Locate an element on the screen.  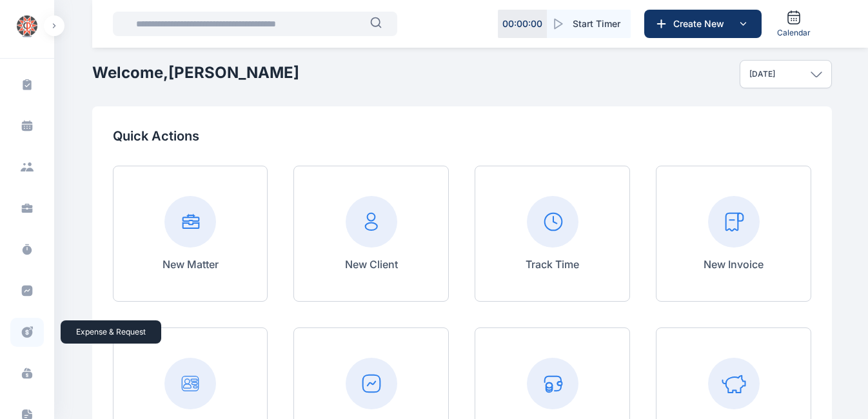
p: Quick Actions is located at coordinates (462, 136).